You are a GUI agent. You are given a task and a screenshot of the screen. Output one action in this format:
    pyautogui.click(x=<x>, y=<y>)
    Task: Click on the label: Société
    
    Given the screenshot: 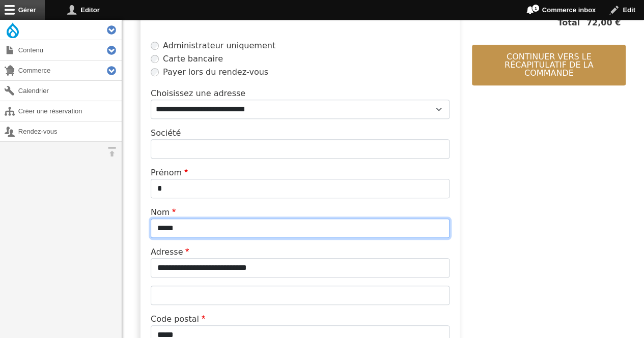 What is the action you would take?
    pyautogui.click(x=165, y=133)
    